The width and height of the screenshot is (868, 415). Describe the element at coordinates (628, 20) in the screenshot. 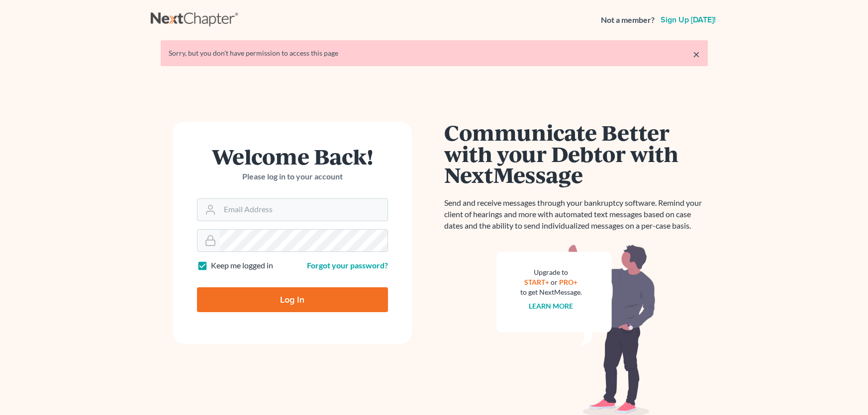

I see `strong: Not a member?` at that location.